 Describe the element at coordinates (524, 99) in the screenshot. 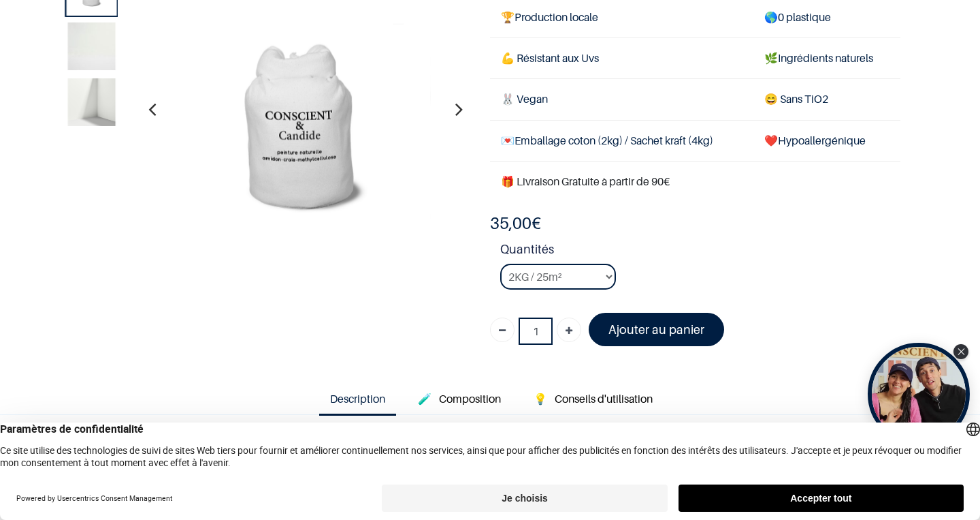

I see `span: 🐰 Vegan` at that location.